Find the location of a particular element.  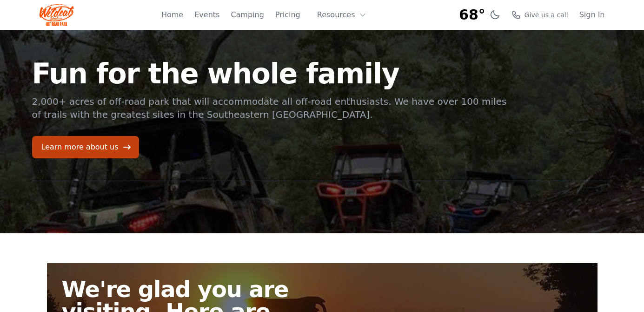

img: Wildcat Logo is located at coordinates (57, 15).